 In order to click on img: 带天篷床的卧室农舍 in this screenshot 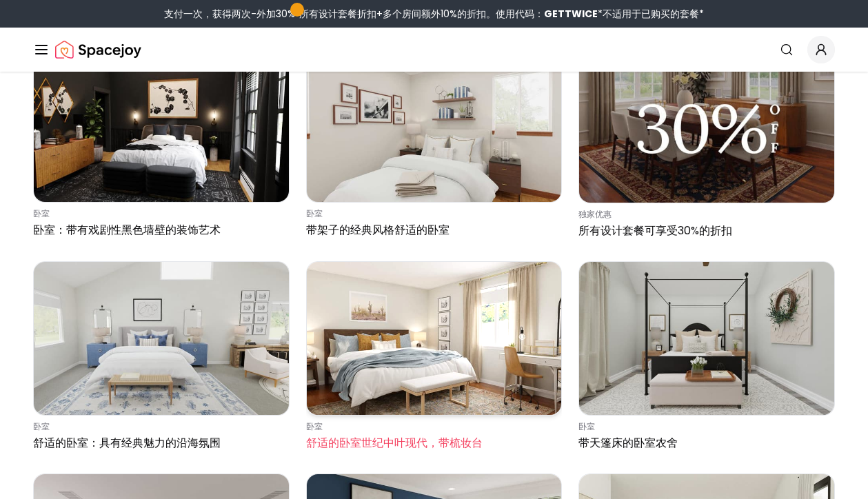, I will do `click(707, 339)`.